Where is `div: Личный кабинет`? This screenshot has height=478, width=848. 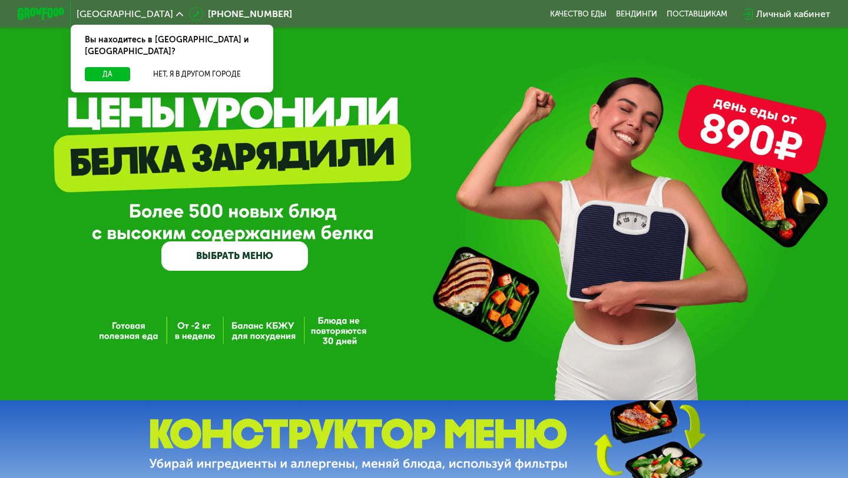 div: Личный кабинет is located at coordinates (793, 14).